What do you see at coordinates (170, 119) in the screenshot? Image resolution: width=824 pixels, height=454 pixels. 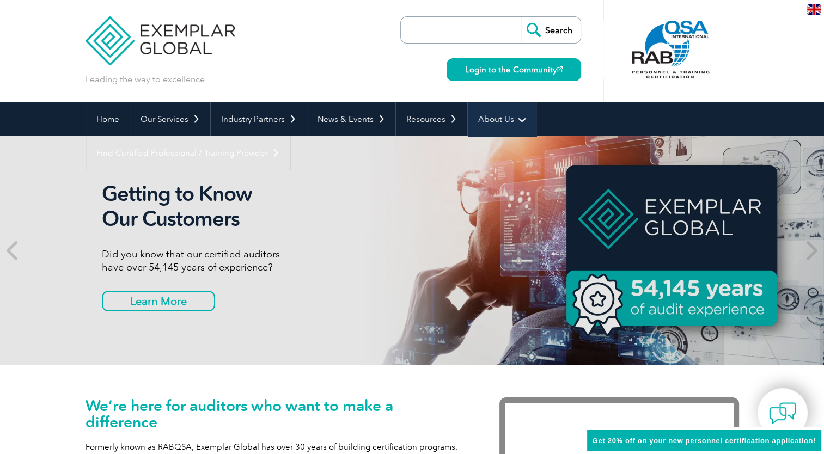 I see `a: Our Services` at bounding box center [170, 119].